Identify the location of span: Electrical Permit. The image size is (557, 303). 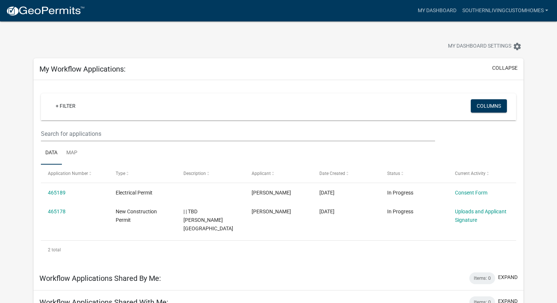
(134, 192).